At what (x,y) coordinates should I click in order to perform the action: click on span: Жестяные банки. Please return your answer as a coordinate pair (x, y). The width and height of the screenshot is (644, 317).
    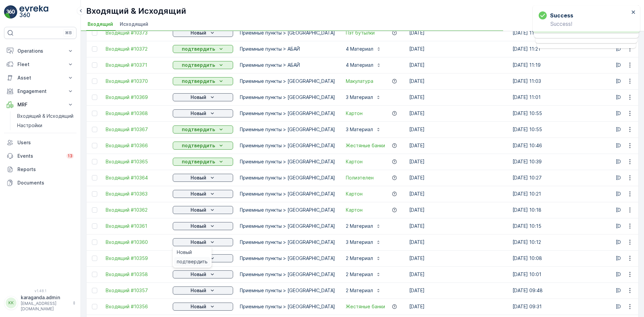
    Looking at the image, I should click on (365, 146).